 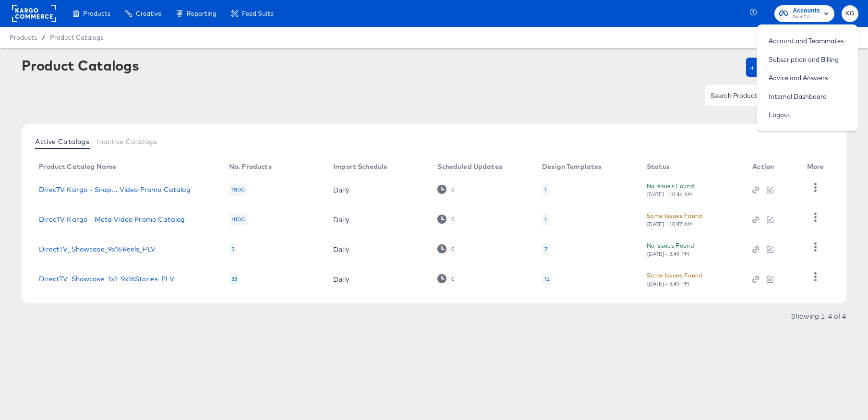 I want to click on button: KG, so click(x=849, y=13).